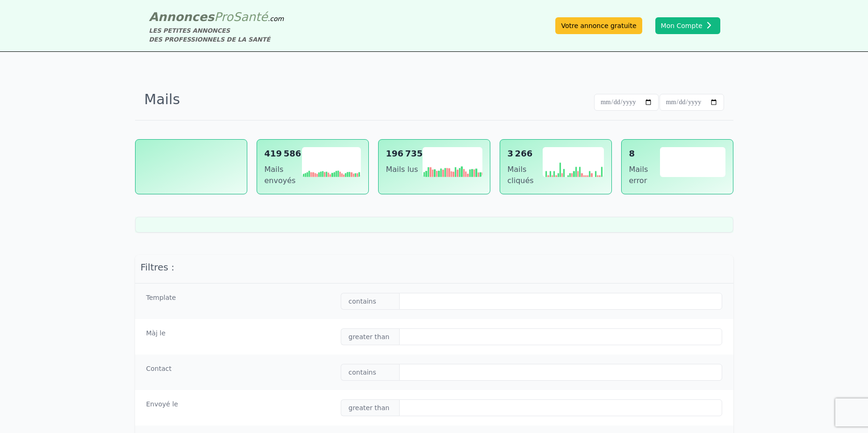 Image resolution: width=868 pixels, height=433 pixels. What do you see at coordinates (688, 25) in the screenshot?
I see `button: Mon Compte` at bounding box center [688, 25].